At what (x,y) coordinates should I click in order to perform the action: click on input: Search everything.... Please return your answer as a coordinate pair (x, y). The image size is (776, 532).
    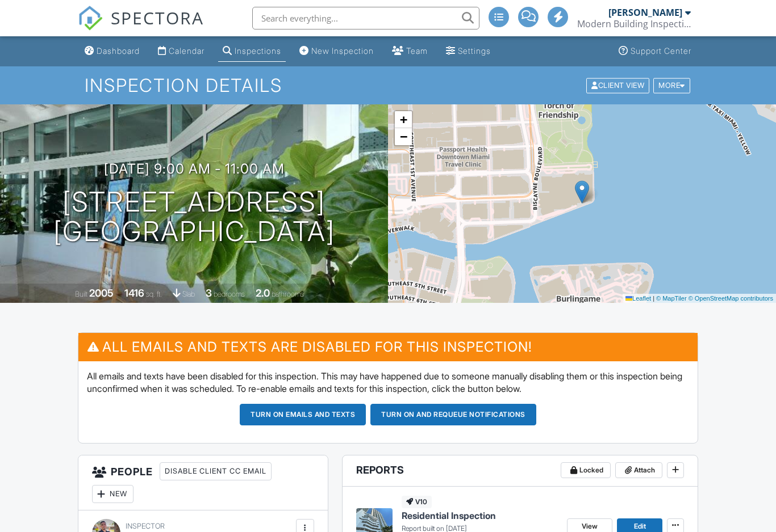
    Looking at the image, I should click on (366, 18).